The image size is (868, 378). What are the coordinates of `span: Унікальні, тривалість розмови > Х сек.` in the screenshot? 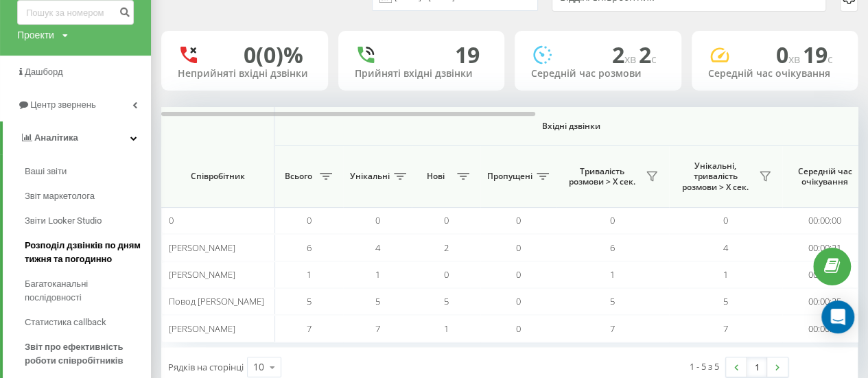 It's located at (715, 177).